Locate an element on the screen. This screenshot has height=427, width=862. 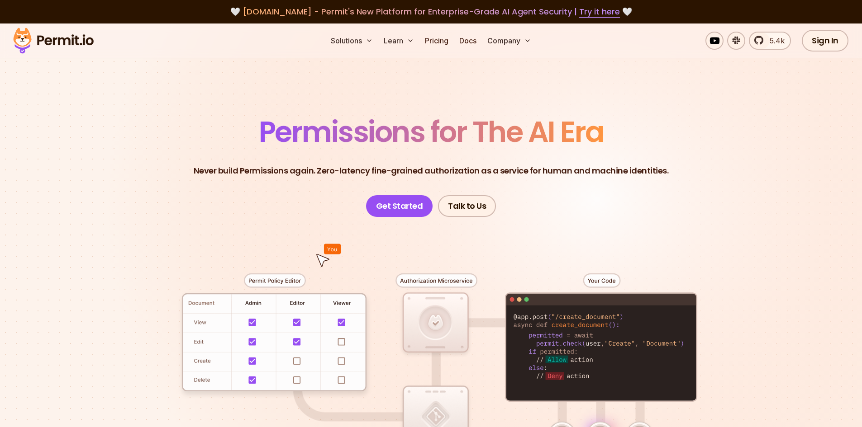
a: 5.4k is located at coordinates (769, 41).